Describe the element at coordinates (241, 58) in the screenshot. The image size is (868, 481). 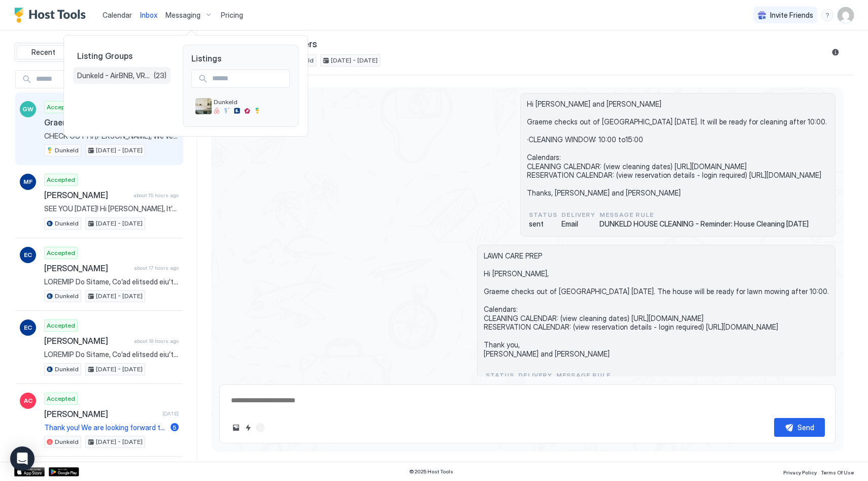
I see `span: Listings` at that location.